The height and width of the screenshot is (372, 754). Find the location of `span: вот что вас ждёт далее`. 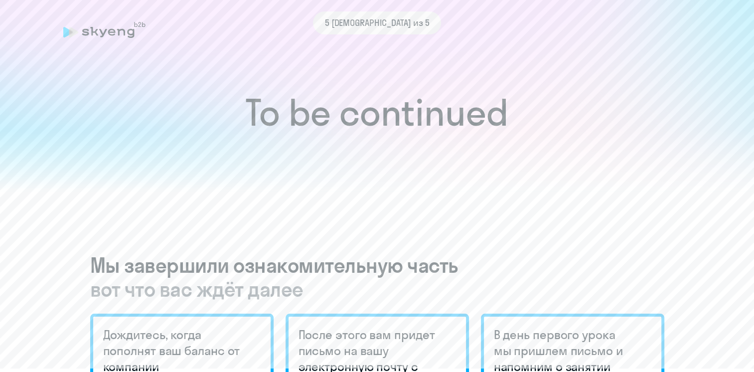

span: вот что вас ждёт далее is located at coordinates (377, 289).